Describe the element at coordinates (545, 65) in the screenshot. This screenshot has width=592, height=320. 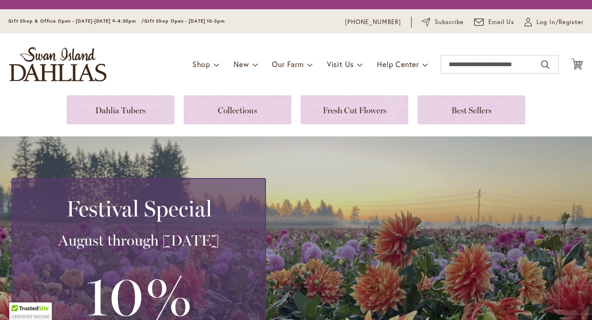
I see `button: Search` at that location.